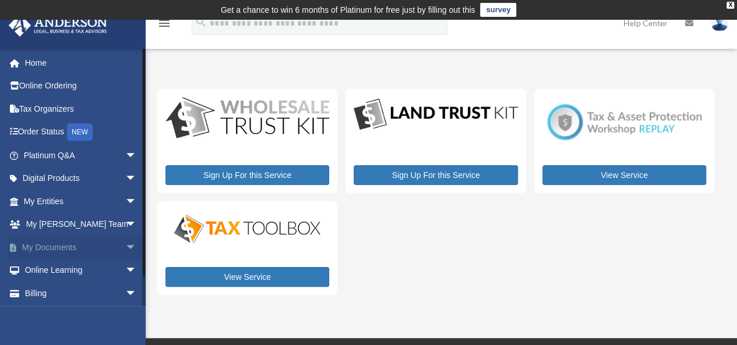 This screenshot has width=737, height=345. Describe the element at coordinates (719, 23) in the screenshot. I see `img: User Pic` at that location.